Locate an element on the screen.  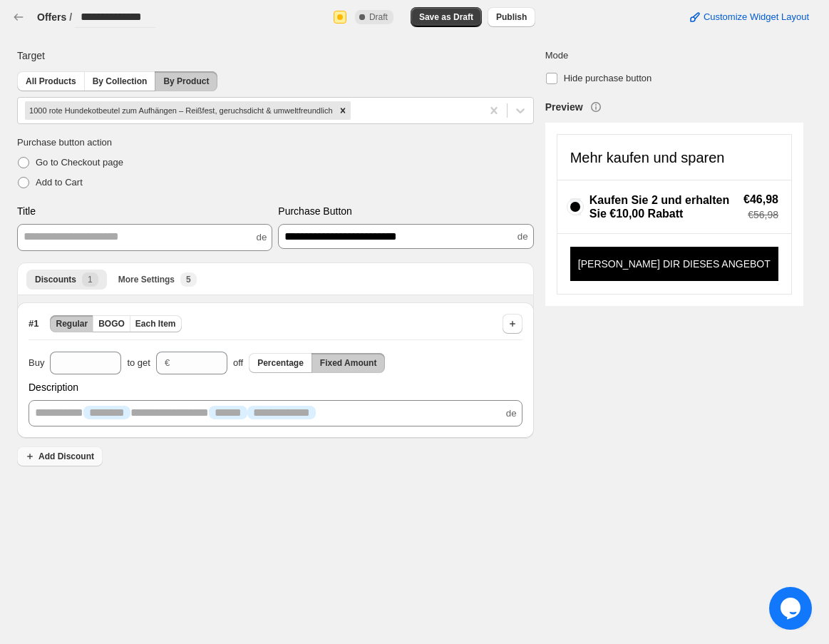
span: Percentage is located at coordinates (281, 363).